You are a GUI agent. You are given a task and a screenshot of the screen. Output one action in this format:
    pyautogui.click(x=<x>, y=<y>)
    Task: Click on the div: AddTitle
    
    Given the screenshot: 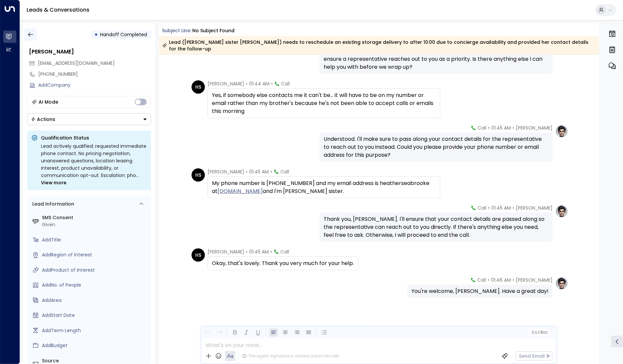 What is the action you would take?
    pyautogui.click(x=95, y=240)
    